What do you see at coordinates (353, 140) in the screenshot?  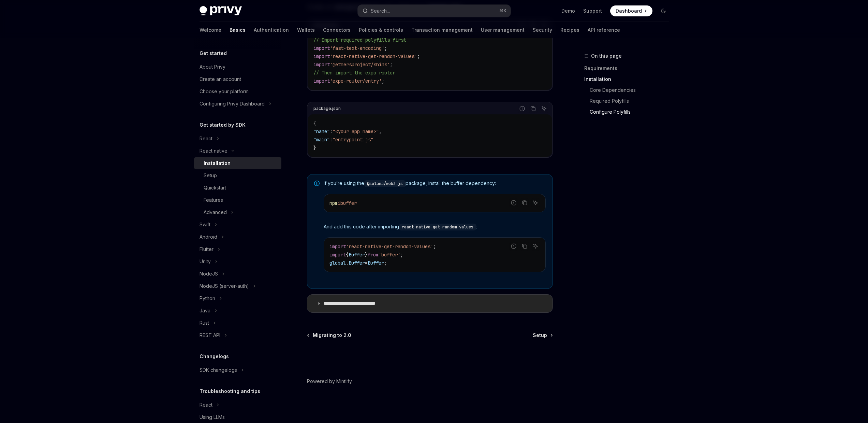 I see `span: "entrypoint.js"` at bounding box center [353, 140].